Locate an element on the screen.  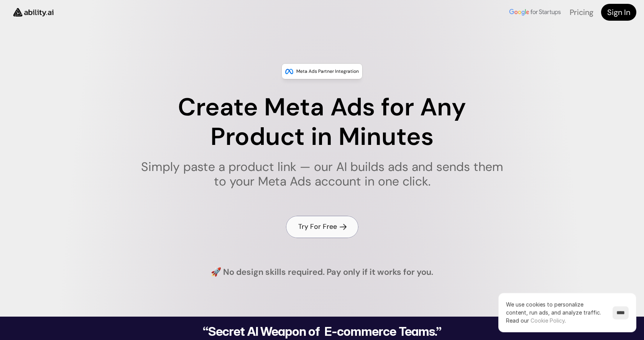
p: Meta Ads Partner Integration is located at coordinates (327, 71).